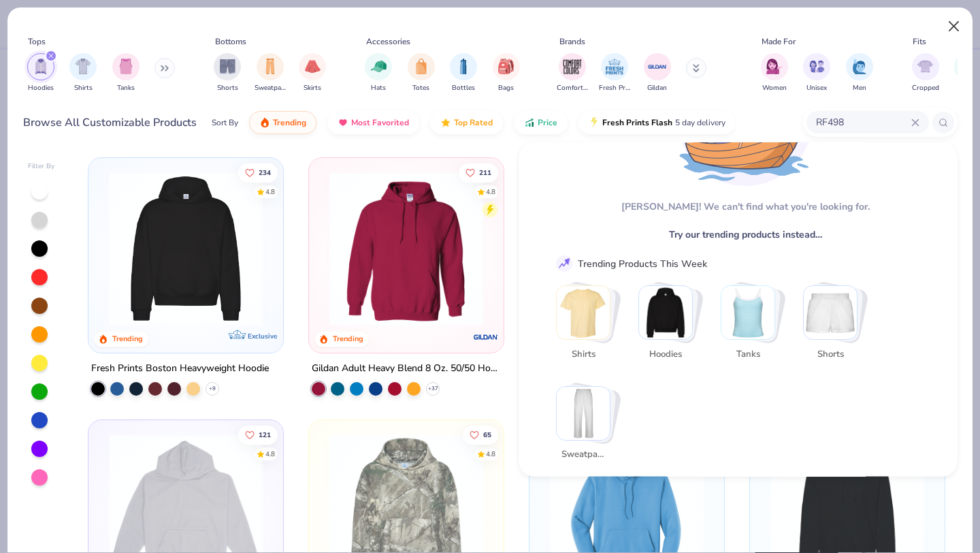  What do you see at coordinates (463, 66) in the screenshot?
I see `img: Bottles Image` at bounding box center [463, 66].